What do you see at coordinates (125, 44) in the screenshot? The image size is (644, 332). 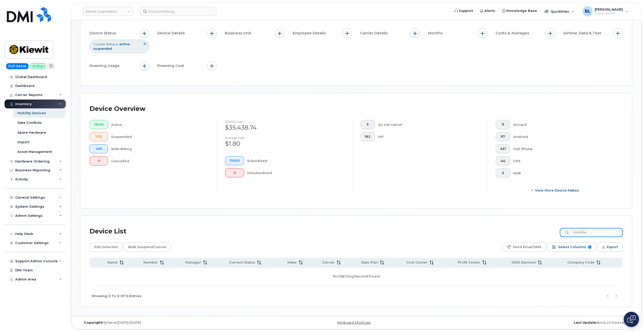 I see `span: active` at bounding box center [125, 44].